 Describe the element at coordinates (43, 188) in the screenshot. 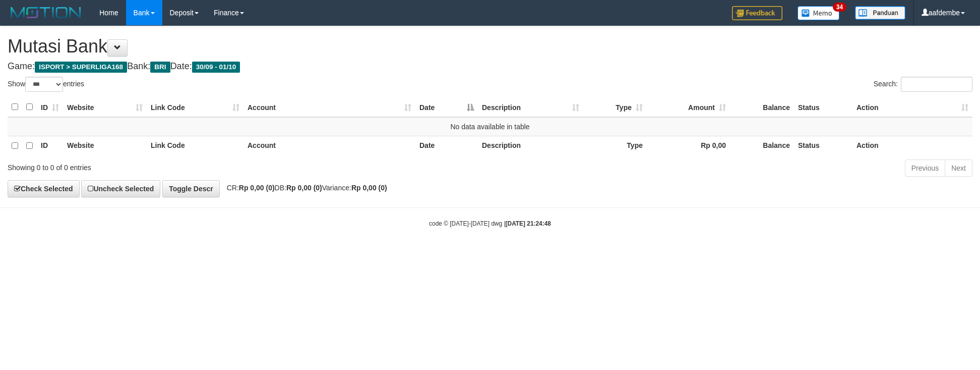

I see `a: Check Selected` at that location.